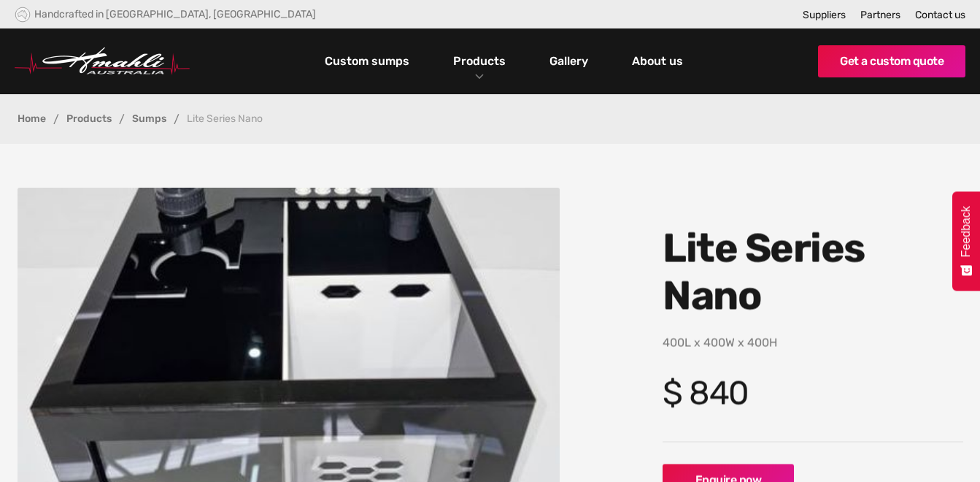  What do you see at coordinates (892, 61) in the screenshot?
I see `a: Get a custom quote` at bounding box center [892, 61].